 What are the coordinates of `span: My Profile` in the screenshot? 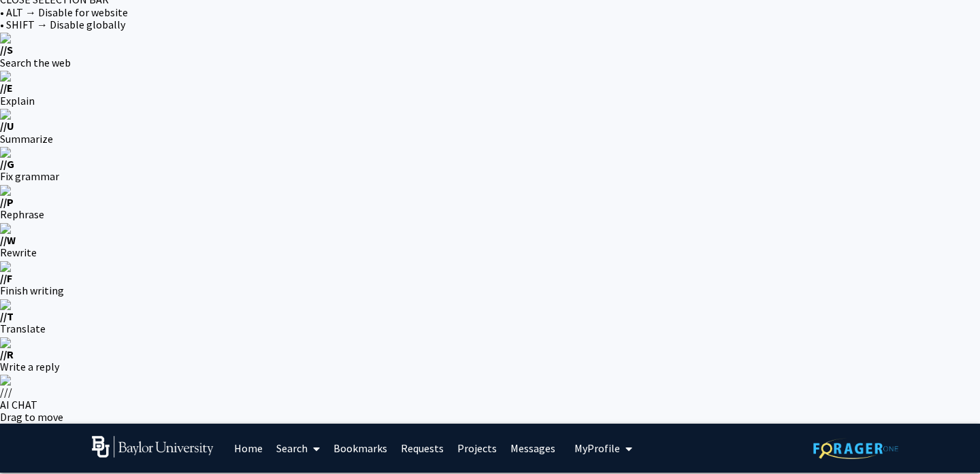 It's located at (597, 448).